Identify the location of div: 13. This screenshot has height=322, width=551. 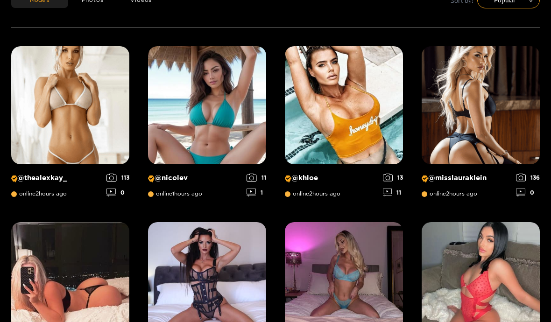
(394, 178).